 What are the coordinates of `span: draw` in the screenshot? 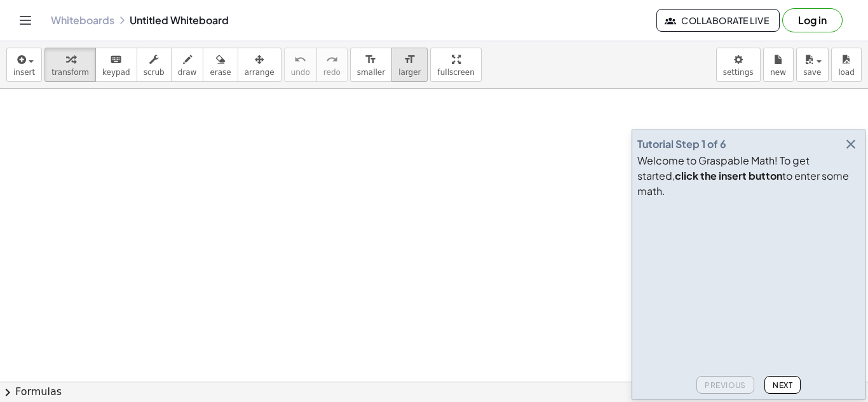 It's located at (188, 72).